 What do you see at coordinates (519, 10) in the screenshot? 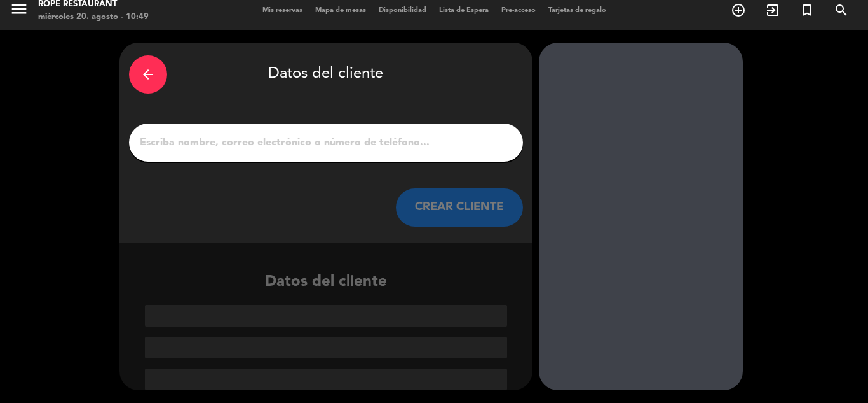
I see `span: Pre-acceso` at bounding box center [519, 10].